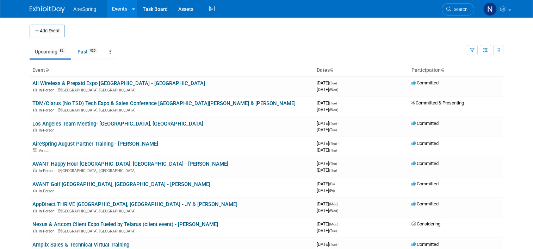  Describe the element at coordinates (47, 31) in the screenshot. I see `button: Add Event` at that location.